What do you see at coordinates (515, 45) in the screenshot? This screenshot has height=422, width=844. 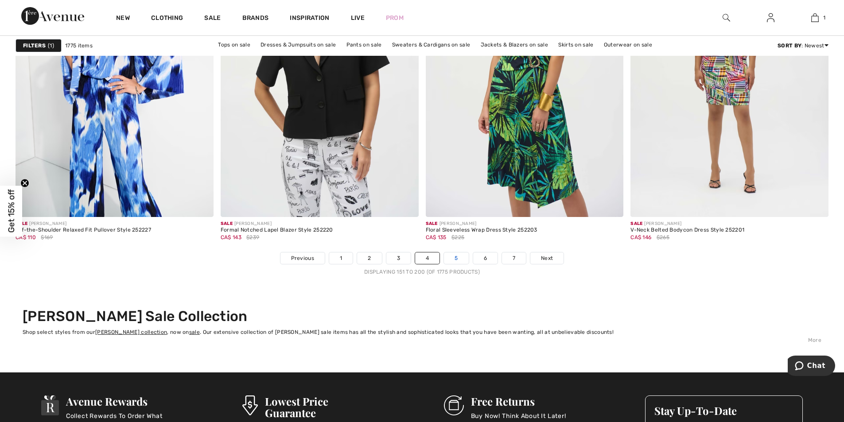 I see `a: Jackets & Blazers on sale` at bounding box center [515, 45].